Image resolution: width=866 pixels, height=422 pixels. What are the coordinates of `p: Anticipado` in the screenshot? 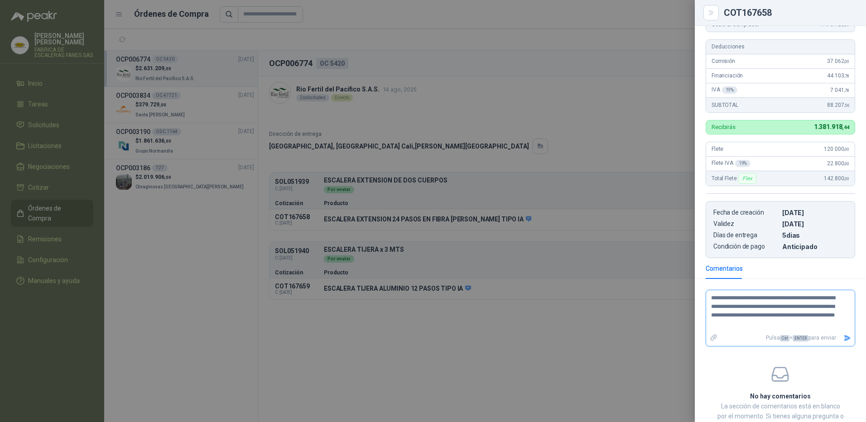 It's located at (814, 246).